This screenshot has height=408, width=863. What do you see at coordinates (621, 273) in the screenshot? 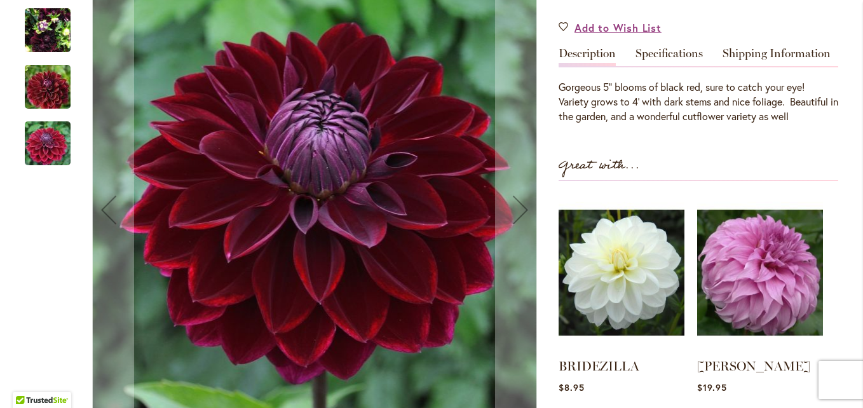
I see `img: BRIDEZILLA` at bounding box center [621, 273].